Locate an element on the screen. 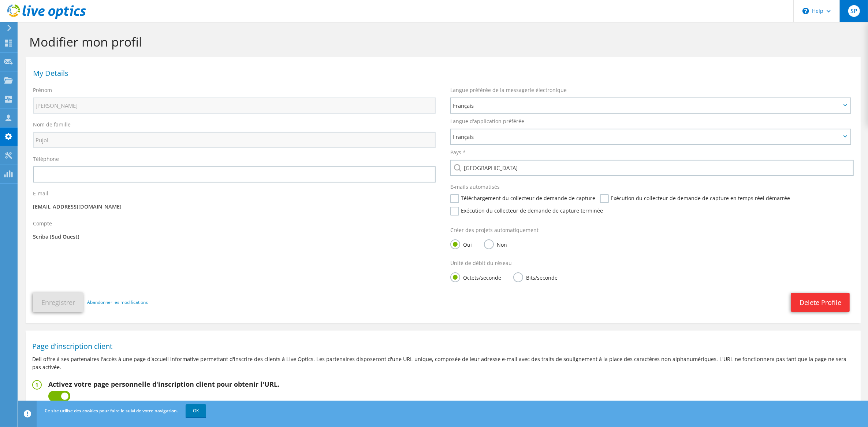 Image resolution: width=868 pixels, height=427 pixels. svg: \n is located at coordinates (806, 11).